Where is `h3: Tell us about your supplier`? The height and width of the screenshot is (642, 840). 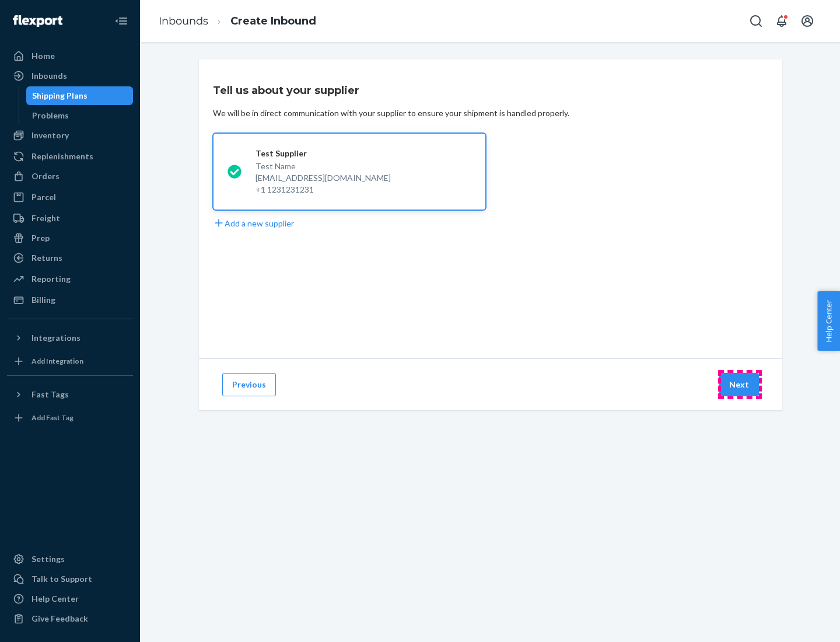
h3: Tell us about your supplier is located at coordinates (286, 91).